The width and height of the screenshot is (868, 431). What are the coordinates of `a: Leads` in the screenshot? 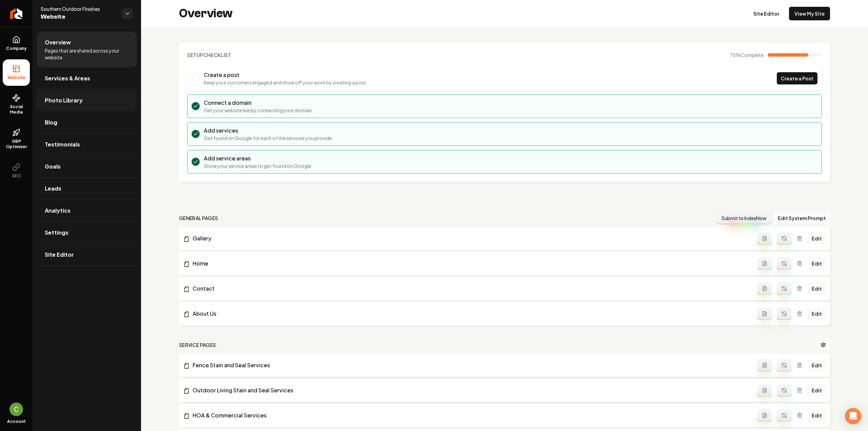 It's located at (87, 189).